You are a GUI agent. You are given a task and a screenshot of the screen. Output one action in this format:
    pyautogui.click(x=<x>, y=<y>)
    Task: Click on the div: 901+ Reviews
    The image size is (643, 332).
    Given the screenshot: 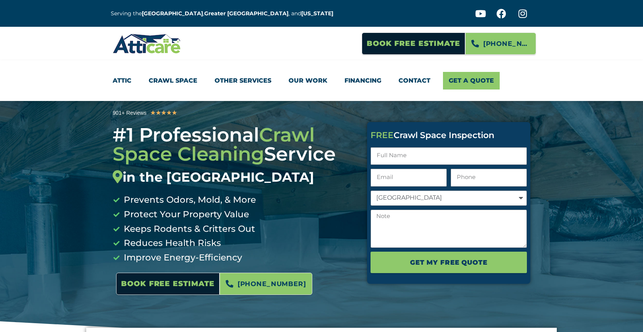 What is the action you would take?
    pyautogui.click(x=129, y=113)
    